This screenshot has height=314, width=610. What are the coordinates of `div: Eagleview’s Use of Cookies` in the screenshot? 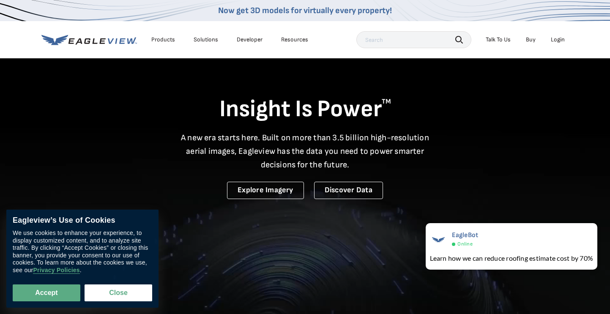 It's located at (82, 221).